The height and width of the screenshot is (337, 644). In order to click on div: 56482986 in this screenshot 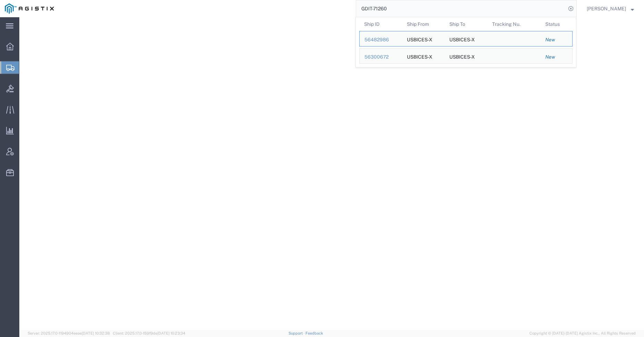, I will do `click(381, 39)`.